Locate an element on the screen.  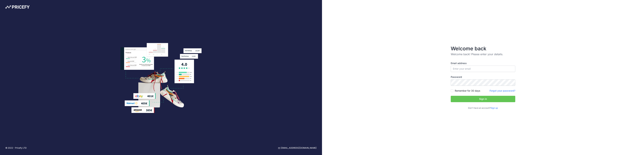
label: Password is located at coordinates (483, 77).